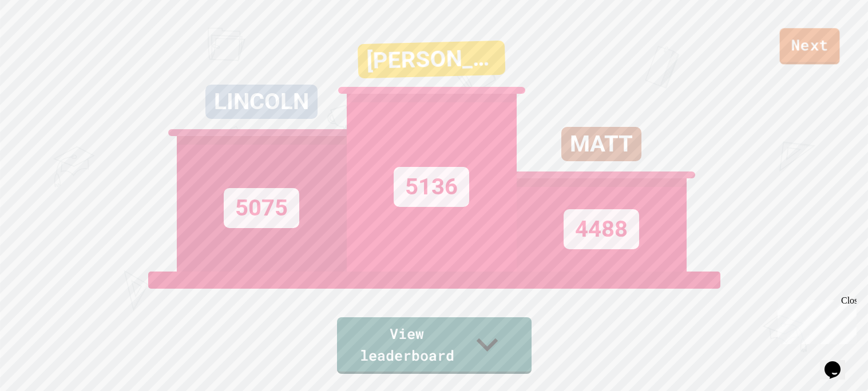  Describe the element at coordinates (810, 46) in the screenshot. I see `a: Next` at that location.